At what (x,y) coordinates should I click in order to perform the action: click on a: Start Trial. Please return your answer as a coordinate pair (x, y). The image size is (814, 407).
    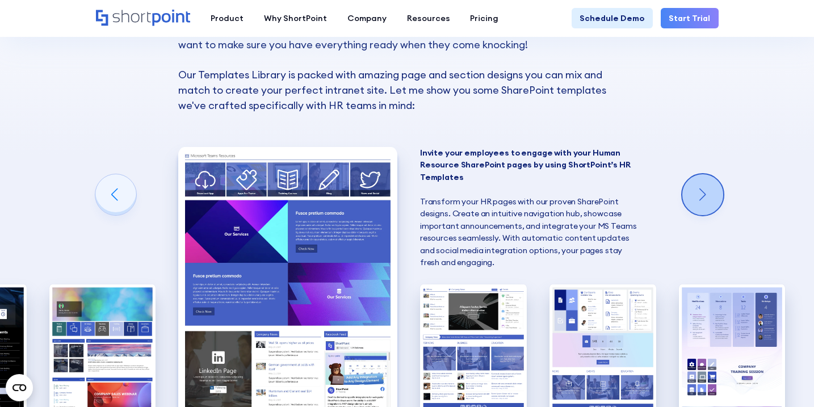
    Looking at the image, I should click on (689, 18).